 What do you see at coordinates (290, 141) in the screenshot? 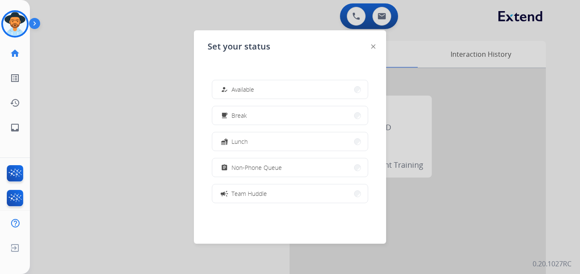
I see `button: Lunch` at bounding box center [290, 141].